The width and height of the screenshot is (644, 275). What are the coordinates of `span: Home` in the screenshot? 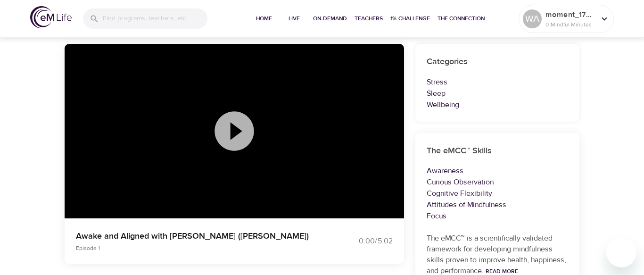 It's located at (264, 19).